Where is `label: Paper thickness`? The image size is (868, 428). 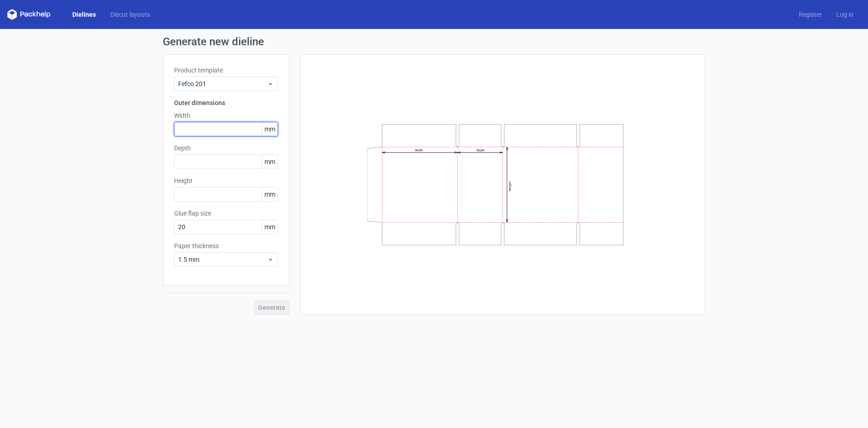
label: Paper thickness is located at coordinates (226, 246).